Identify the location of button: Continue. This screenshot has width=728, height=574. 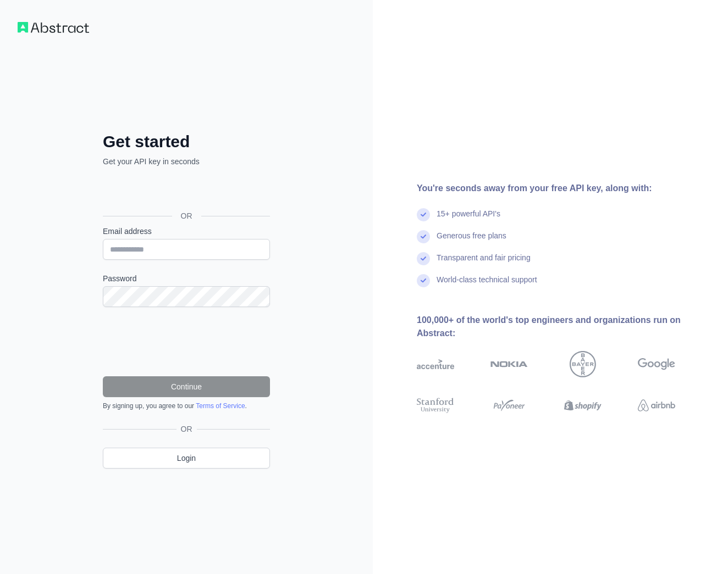
(187, 386).